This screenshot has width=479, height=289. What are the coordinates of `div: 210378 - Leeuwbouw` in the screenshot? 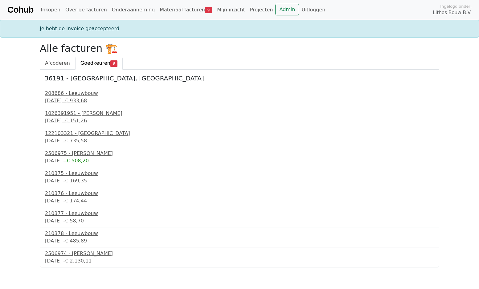 It's located at (239, 234).